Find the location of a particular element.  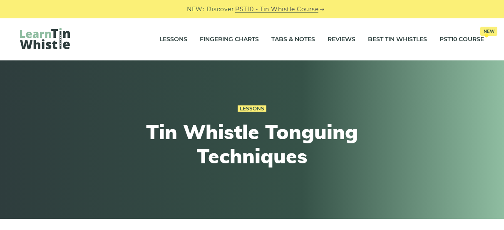

img: LearnTinWhistle.com is located at coordinates (45, 38).